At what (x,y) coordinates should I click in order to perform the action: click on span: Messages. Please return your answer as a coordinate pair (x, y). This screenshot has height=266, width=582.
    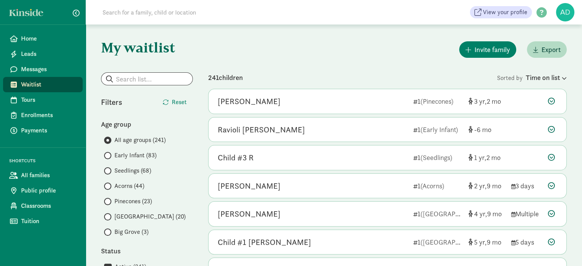
    Looking at the image, I should click on (49, 69).